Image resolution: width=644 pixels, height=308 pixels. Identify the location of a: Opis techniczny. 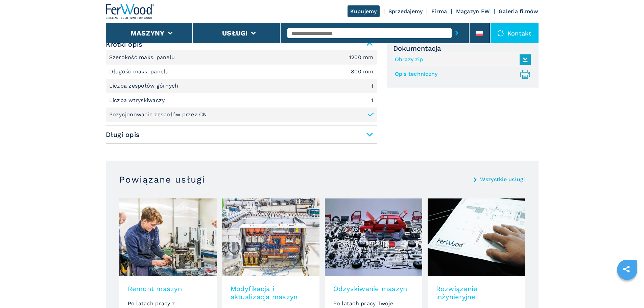
(461, 74).